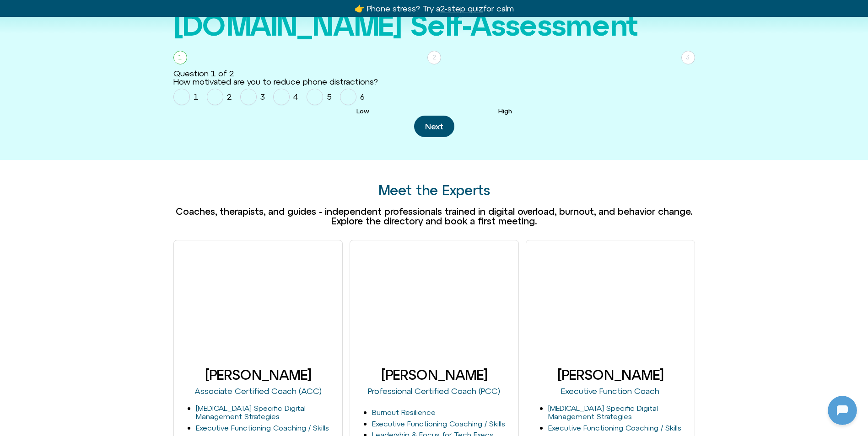 The width and height of the screenshot is (868, 436). I want to click on div: 2, so click(434, 58).